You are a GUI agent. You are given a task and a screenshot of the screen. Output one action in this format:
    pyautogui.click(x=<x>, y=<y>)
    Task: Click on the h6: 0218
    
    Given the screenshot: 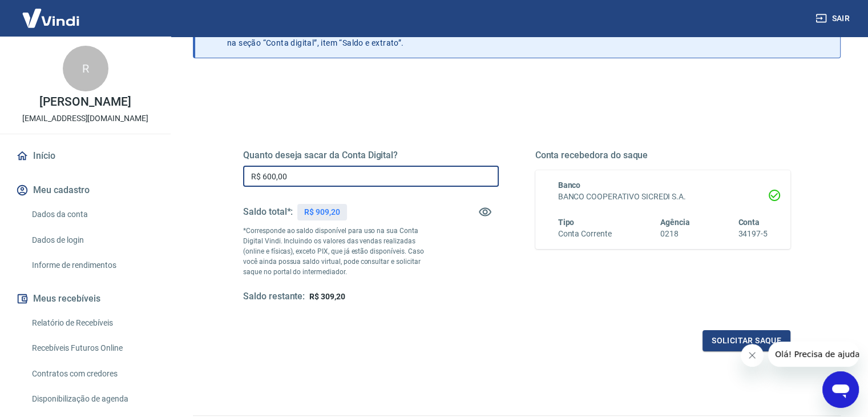 What is the action you would take?
    pyautogui.click(x=675, y=234)
    